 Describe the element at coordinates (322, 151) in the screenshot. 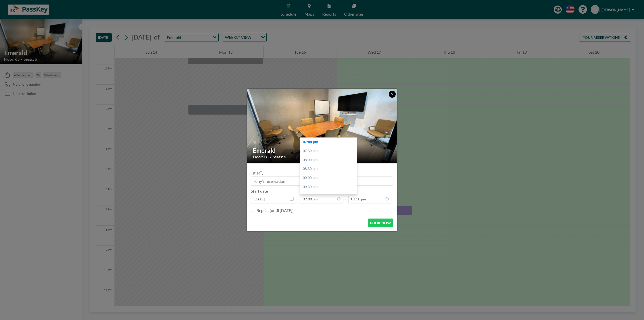

I see `h2: Emerald` at that location.